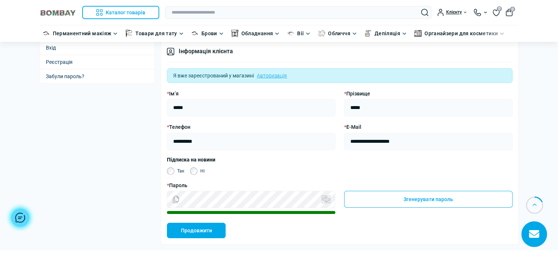 The height and width of the screenshot is (258, 558). Describe the element at coordinates (418, 33) in the screenshot. I see `img: Органайзери для косметики` at that location.